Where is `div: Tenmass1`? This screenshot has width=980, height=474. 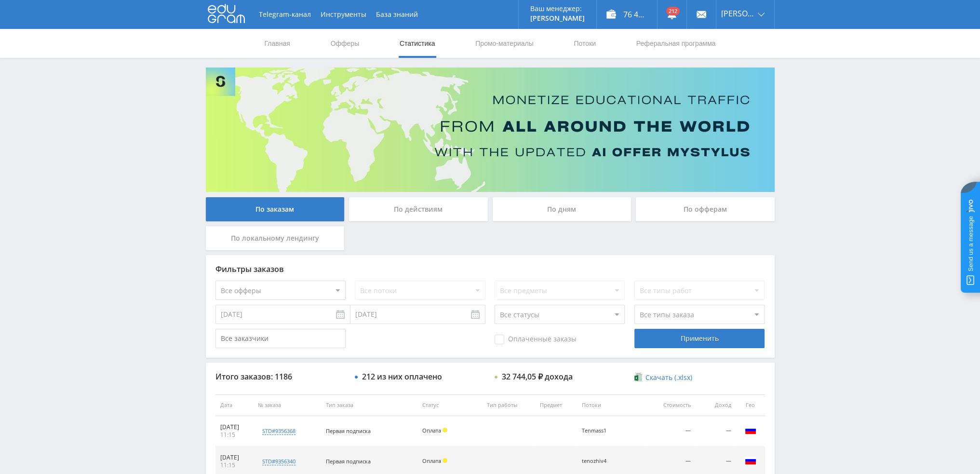 div: Tenmass1 is located at coordinates (604, 430).